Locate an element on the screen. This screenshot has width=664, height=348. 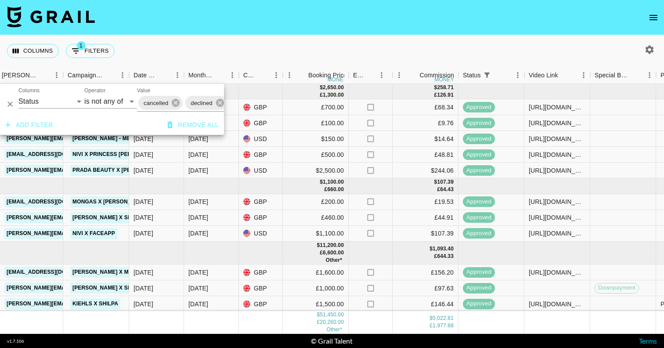
div: $2,500.00 is located at coordinates (316, 170).